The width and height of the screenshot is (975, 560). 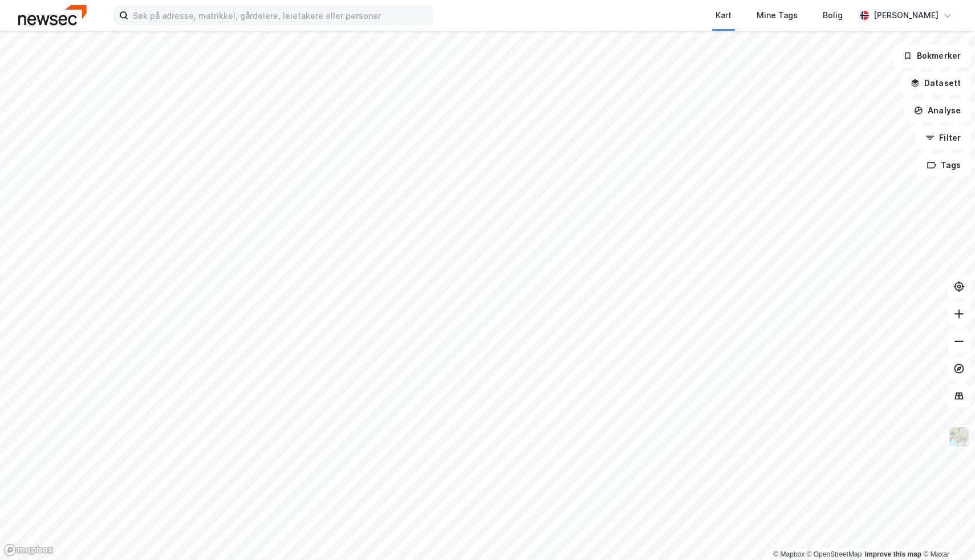 What do you see at coordinates (281, 16) in the screenshot?
I see `input: Søk på adresse, matrikkel, gårdeiere, leietakere eller personer` at bounding box center [281, 16].